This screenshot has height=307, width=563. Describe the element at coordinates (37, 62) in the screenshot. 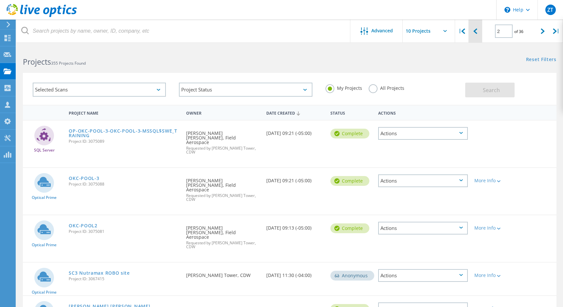

I see `b: Projects` at that location.